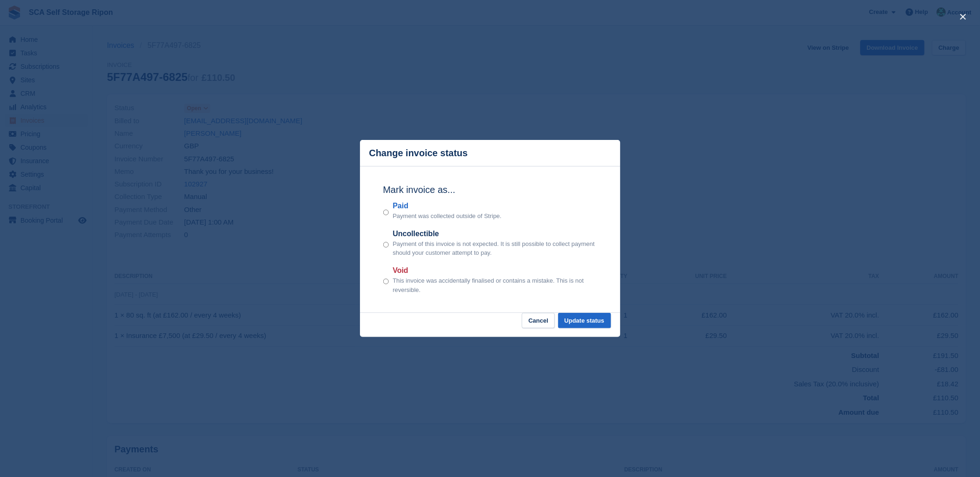 This screenshot has height=477, width=980. Describe the element at coordinates (494, 285) in the screenshot. I see `p: This invoice was accidentally finalised or contains a mistake. This is not reversible.` at that location.